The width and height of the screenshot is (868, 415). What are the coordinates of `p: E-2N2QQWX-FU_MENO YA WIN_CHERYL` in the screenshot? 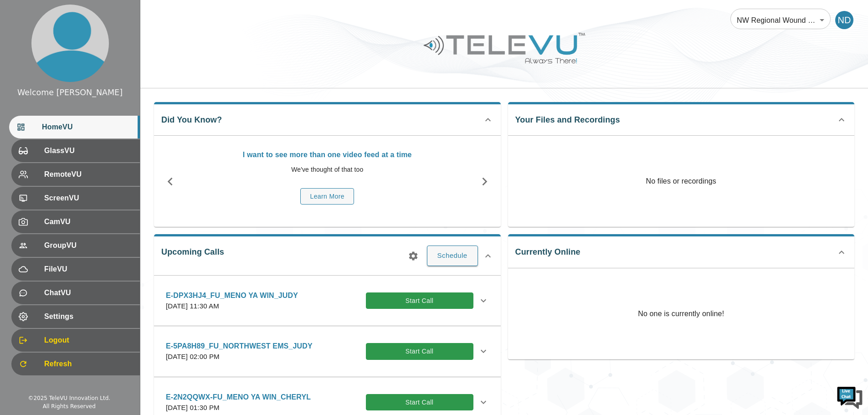 It's located at (238, 397).